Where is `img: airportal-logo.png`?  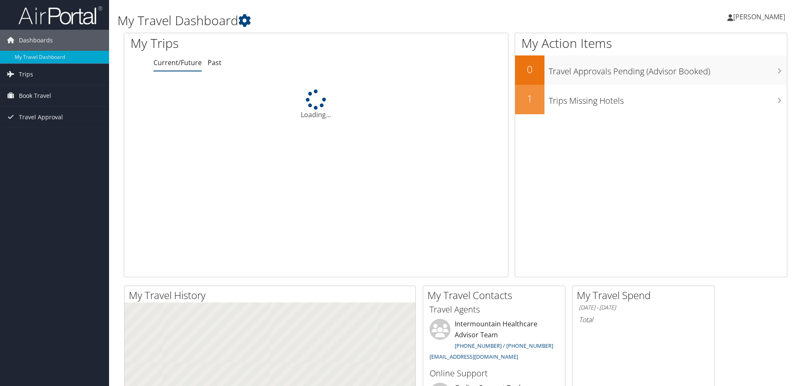
img: airportal-logo.png is located at coordinates (60, 15).